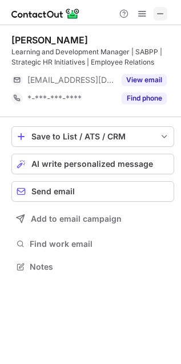 The image size is (181, 364). Describe the element at coordinates (93, 191) in the screenshot. I see `button: Send email` at that location.